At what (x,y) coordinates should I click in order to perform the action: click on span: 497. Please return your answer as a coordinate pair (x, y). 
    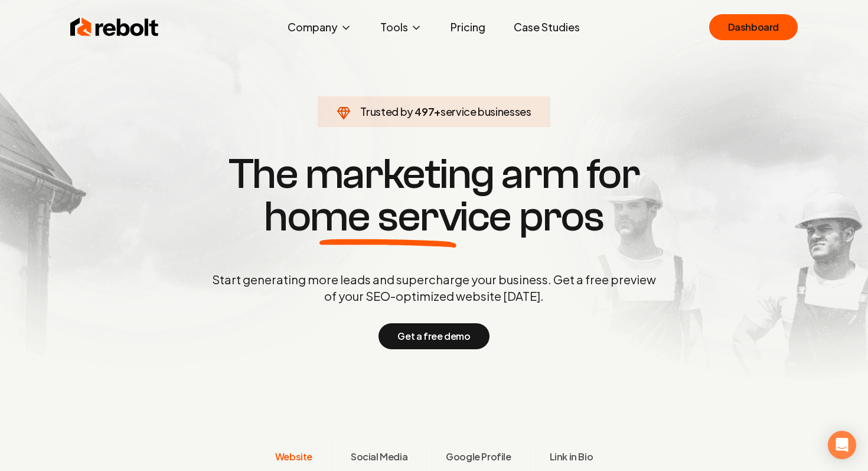
    Looking at the image, I should click on (424, 111).